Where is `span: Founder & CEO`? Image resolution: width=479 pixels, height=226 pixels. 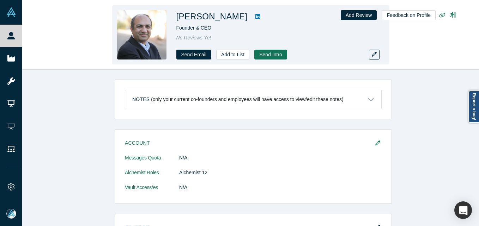
span: Founder & CEO is located at coordinates (194, 28).